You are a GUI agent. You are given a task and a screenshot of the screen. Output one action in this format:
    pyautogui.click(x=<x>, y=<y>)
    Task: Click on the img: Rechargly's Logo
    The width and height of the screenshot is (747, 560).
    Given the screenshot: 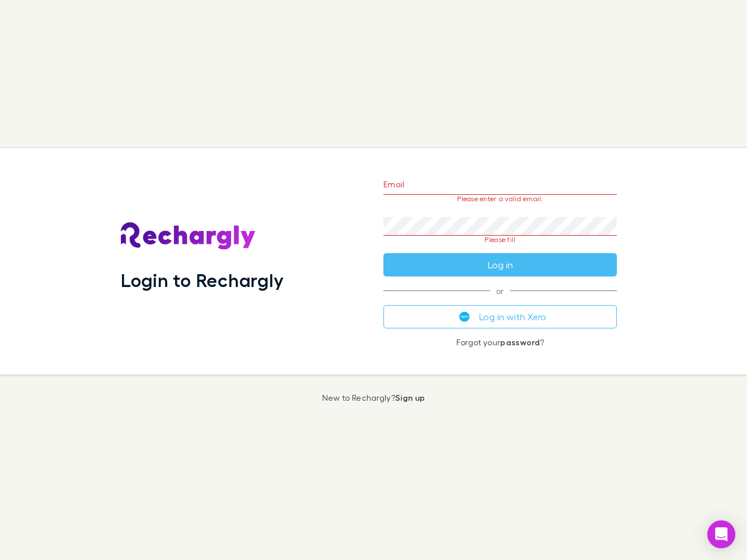 What is the action you would take?
    pyautogui.click(x=188, y=236)
    